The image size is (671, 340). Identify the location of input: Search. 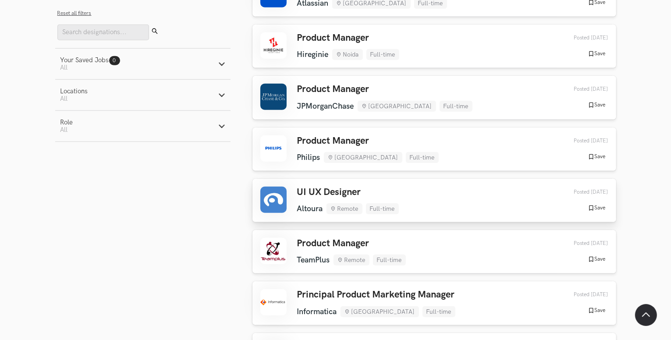
(103, 32).